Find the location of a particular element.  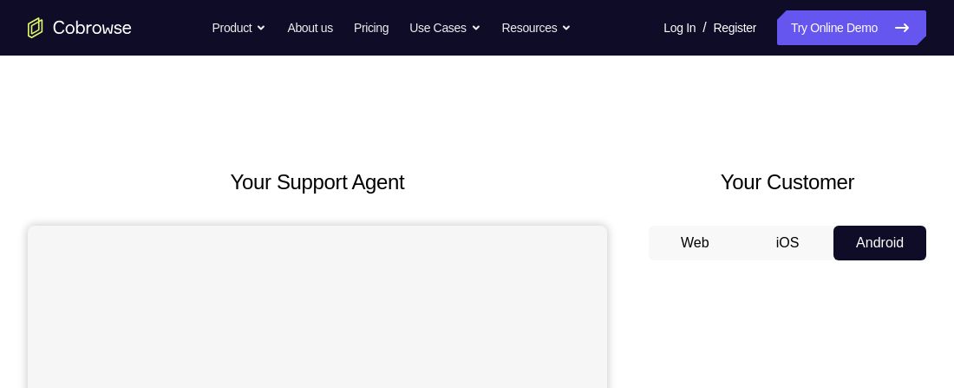

a: Try Online Demo is located at coordinates (852, 28).